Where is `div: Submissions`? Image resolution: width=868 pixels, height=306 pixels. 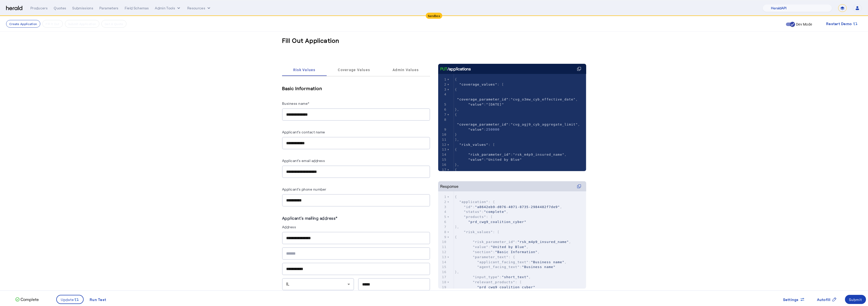 div: Submissions is located at coordinates (83, 8).